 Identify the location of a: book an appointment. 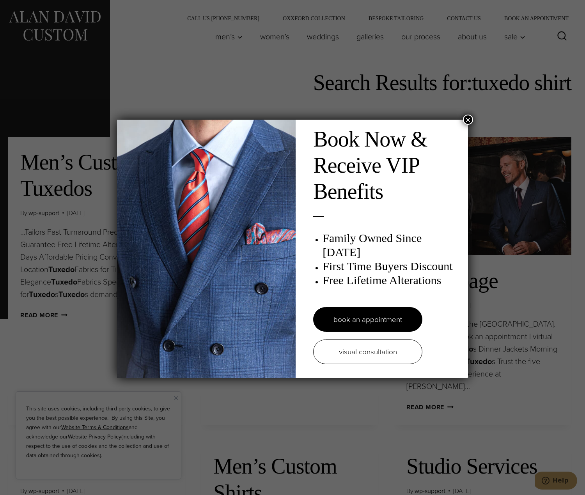
(367, 319).